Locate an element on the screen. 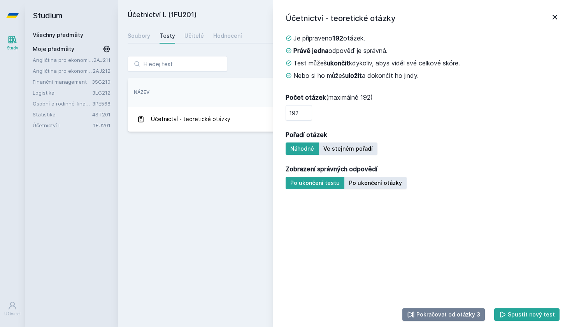 This screenshot has height=327, width=572. a: Testy is located at coordinates (167, 36).